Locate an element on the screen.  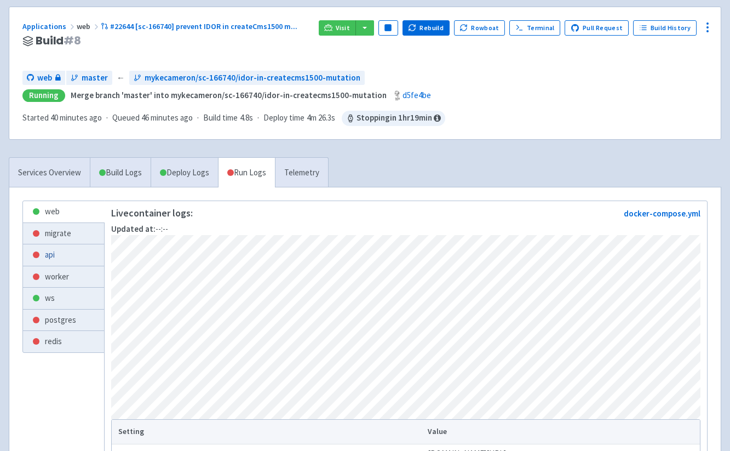
span: # 8 is located at coordinates (72, 41).